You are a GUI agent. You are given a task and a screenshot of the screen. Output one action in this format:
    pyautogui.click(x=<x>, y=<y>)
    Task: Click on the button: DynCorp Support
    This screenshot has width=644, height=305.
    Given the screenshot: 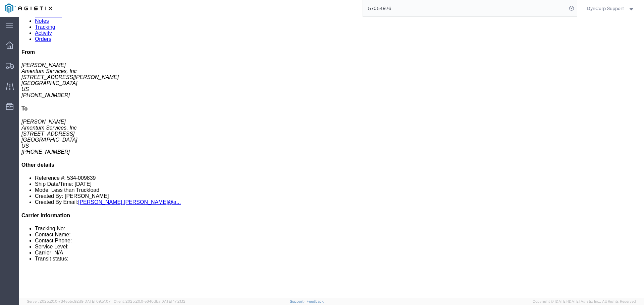 What is the action you would take?
    pyautogui.click(x=610, y=8)
    